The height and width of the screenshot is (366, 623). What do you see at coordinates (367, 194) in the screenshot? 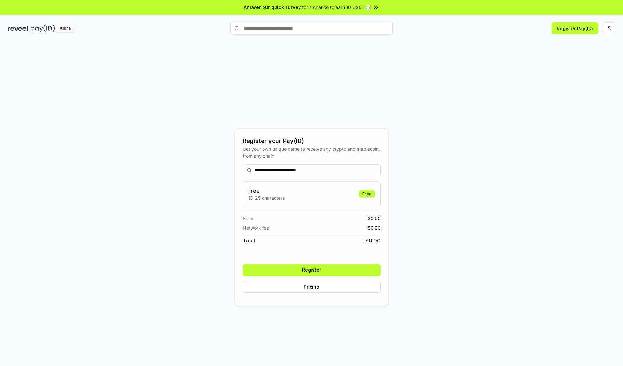
I see `div: Free` at bounding box center [367, 194].